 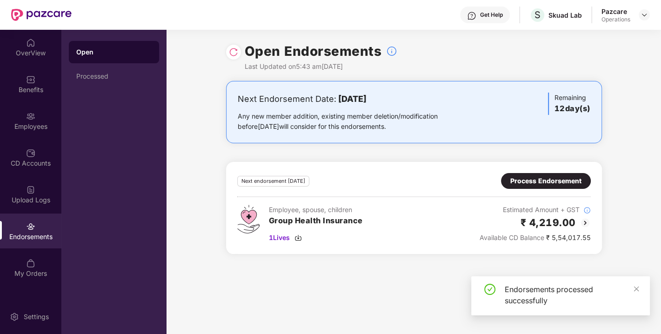 I want to click on h3: 12 day(s), so click(x=572, y=109).